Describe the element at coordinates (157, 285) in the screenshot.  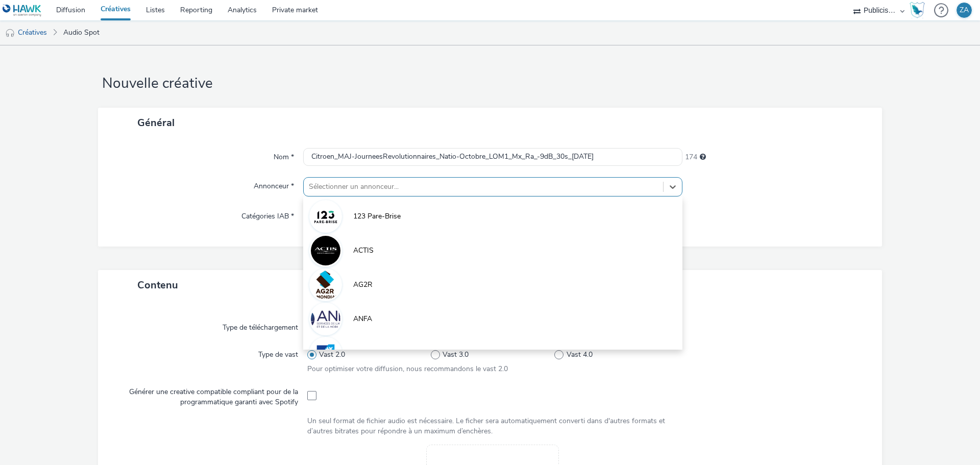
I see `span: Contenu` at that location.